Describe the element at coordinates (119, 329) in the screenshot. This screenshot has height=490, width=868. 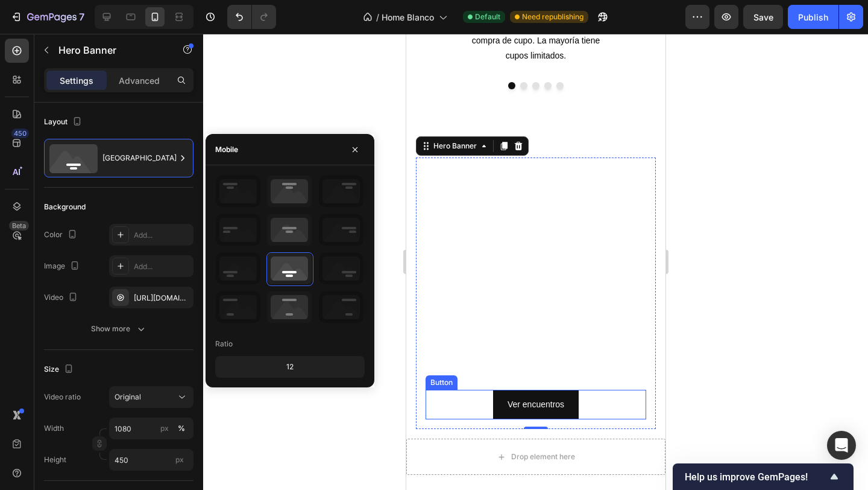
I see `div: Show more` at that location.